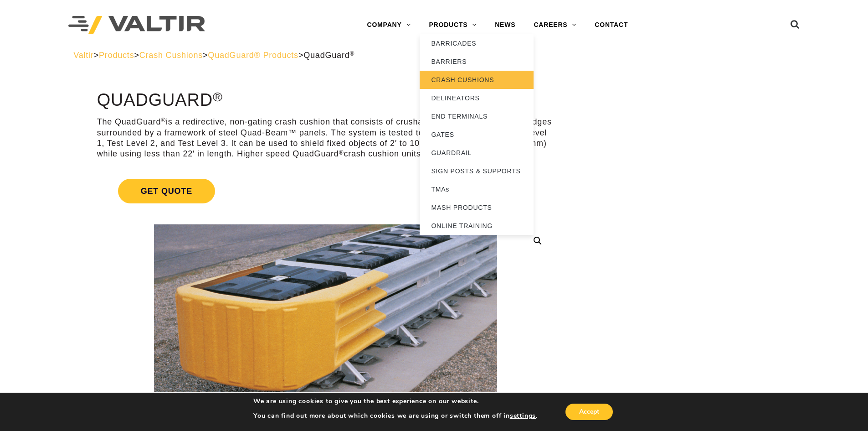 The width and height of the screenshot is (868, 431). I want to click on a: Get Quote, so click(325, 191).